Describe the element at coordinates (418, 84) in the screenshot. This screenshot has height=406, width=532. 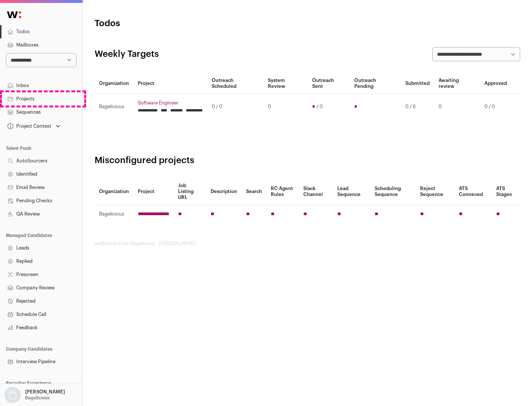
I see `th: Submitted` at that location.